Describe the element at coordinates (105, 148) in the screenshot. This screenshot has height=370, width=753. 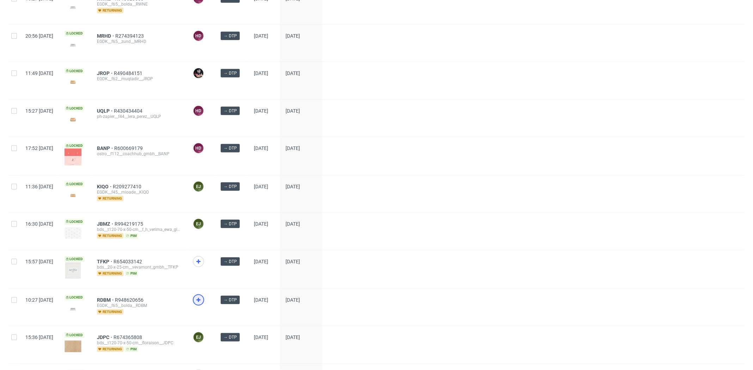
I see `a: BANP` at that location.